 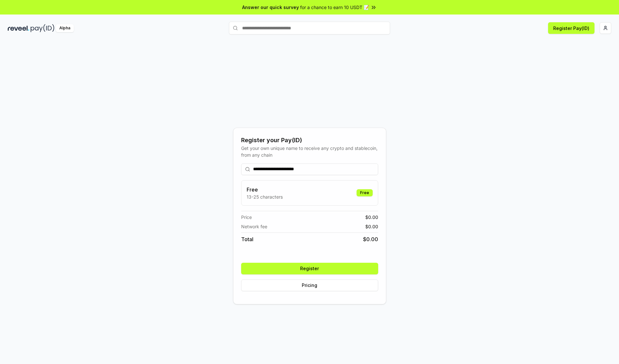 What do you see at coordinates (364, 193) in the screenshot?
I see `div: Free` at bounding box center [364, 193].